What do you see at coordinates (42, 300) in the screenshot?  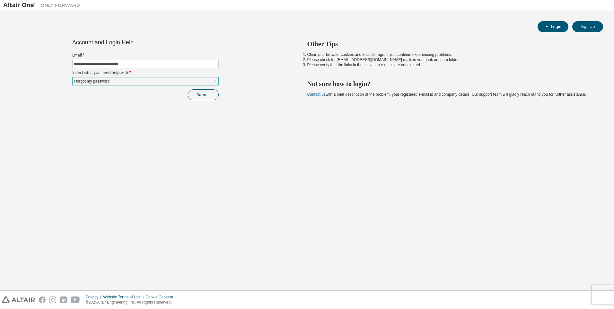 I see `img: facebook.svg` at bounding box center [42, 300].